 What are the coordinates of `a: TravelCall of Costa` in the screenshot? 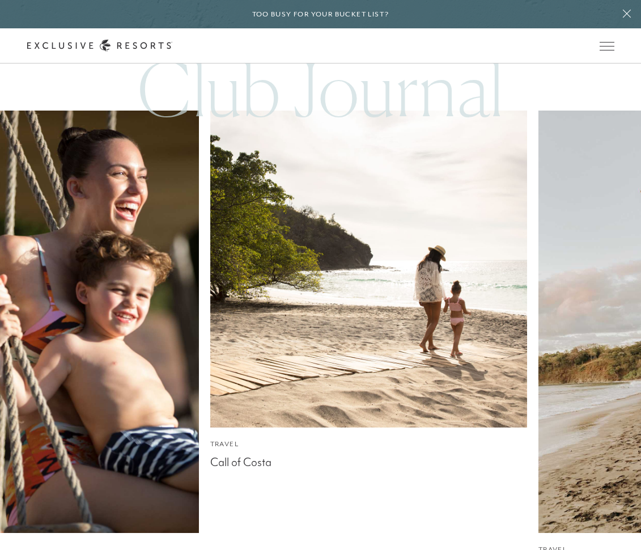 It's located at (368, 290).